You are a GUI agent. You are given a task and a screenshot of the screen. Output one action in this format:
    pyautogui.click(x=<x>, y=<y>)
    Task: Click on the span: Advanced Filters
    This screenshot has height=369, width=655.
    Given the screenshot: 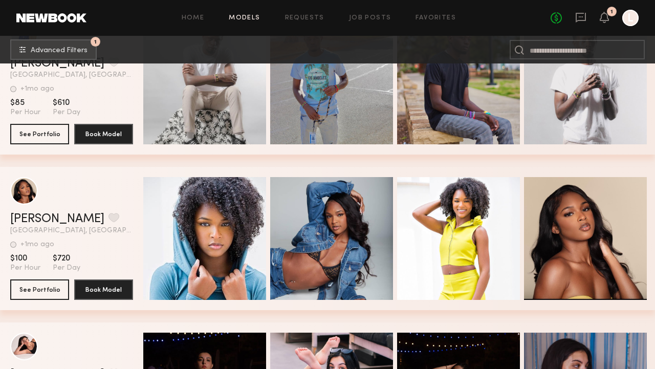 What is the action you would take?
    pyautogui.click(x=59, y=51)
    